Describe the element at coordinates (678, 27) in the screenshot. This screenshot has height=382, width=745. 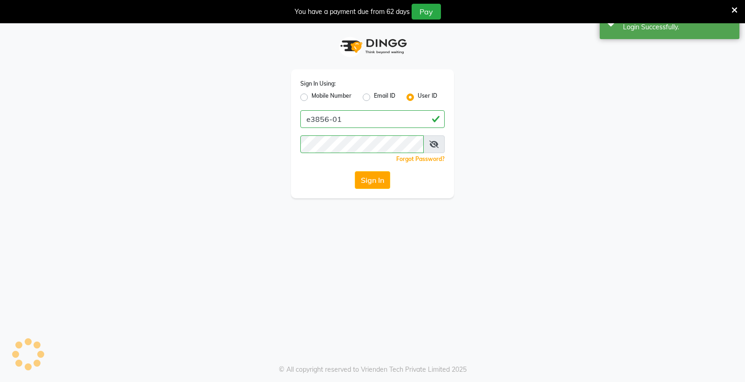
I see `div: Login Successfully.` at that location.